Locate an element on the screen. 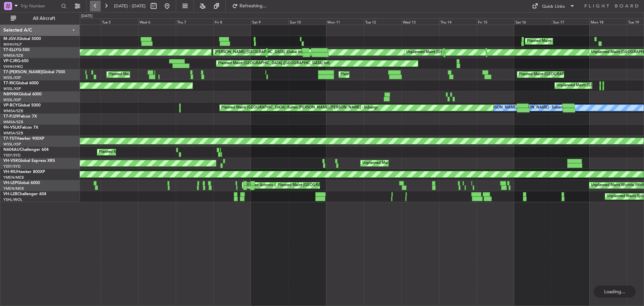 Image resolution: width=644 pixels, height=306 pixels. a: VH-L2BChallenger 604 is located at coordinates (25, 194).